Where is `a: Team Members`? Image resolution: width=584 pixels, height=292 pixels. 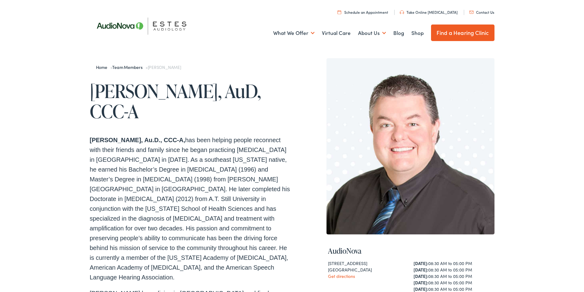 a: Team Members is located at coordinates (129, 67).